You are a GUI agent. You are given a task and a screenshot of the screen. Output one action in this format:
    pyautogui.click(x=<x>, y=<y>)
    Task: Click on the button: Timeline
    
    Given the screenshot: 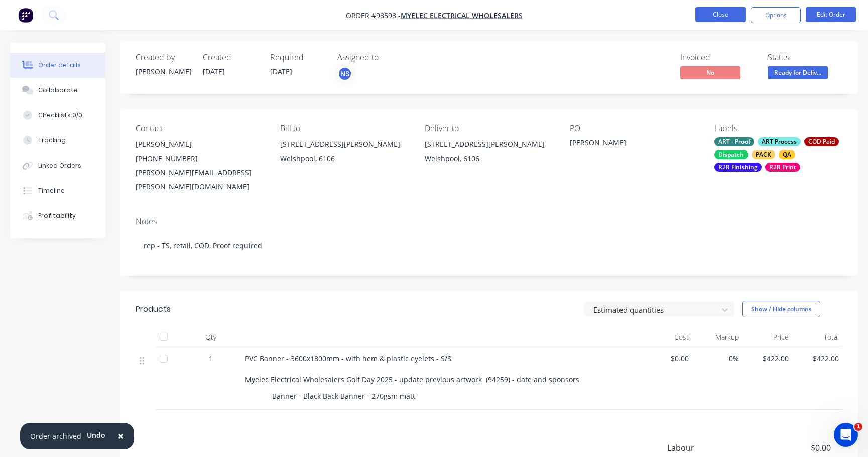 What is the action you would take?
    pyautogui.click(x=57, y=191)
    